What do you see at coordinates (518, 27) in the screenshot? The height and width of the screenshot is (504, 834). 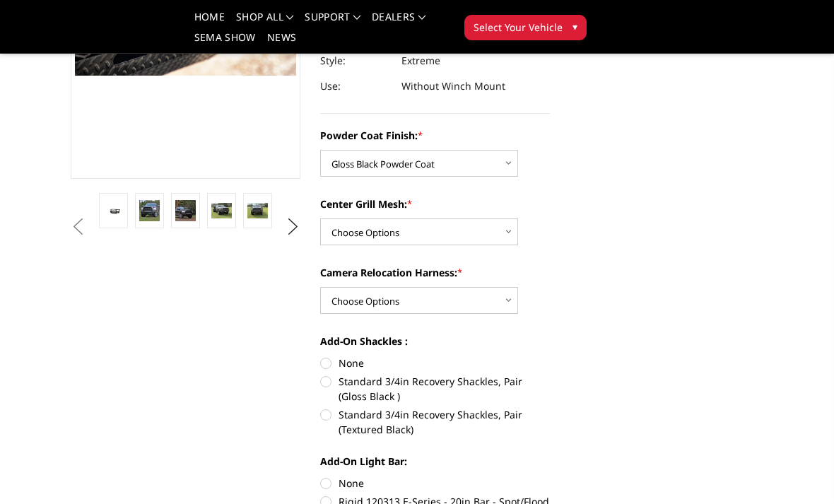 I see `span: Select Your Vehicle` at bounding box center [518, 27].